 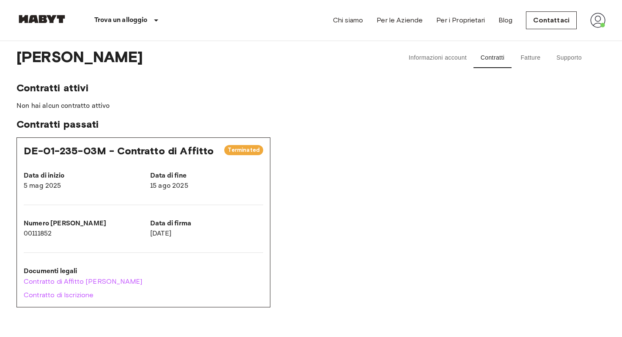 What do you see at coordinates (42, 19) in the screenshot?
I see `img: Habyt` at bounding box center [42, 19].